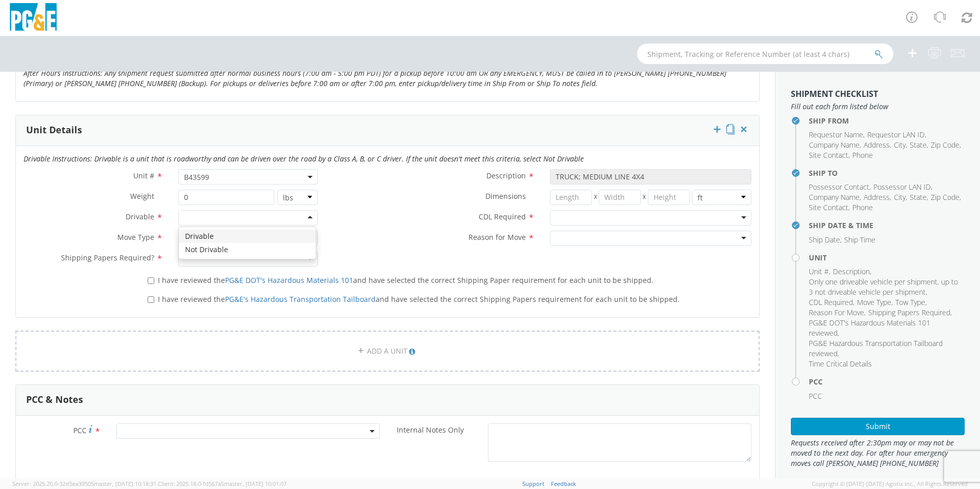 The width and height of the screenshot is (980, 489). Describe the element at coordinates (247, 237) in the screenshot. I see `div: Drivable` at that location.